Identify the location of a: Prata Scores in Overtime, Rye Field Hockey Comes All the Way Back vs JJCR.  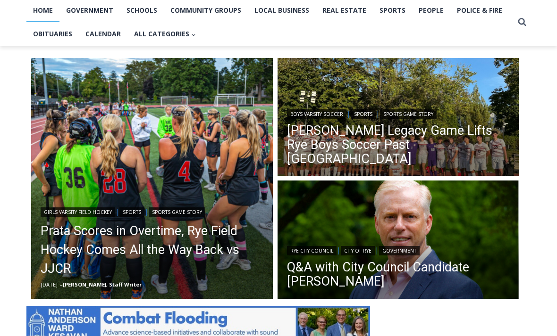
(152, 250).